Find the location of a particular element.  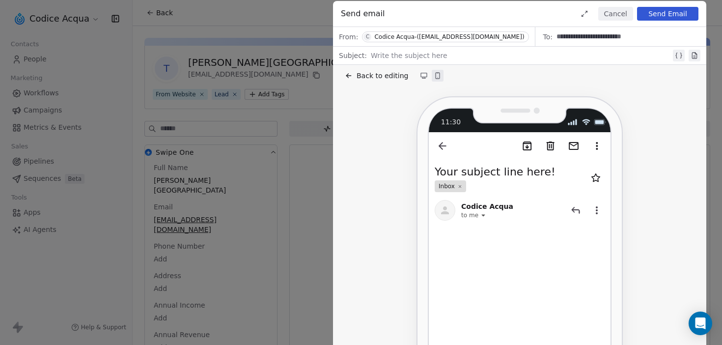

span: to me is located at coordinates (469, 215).